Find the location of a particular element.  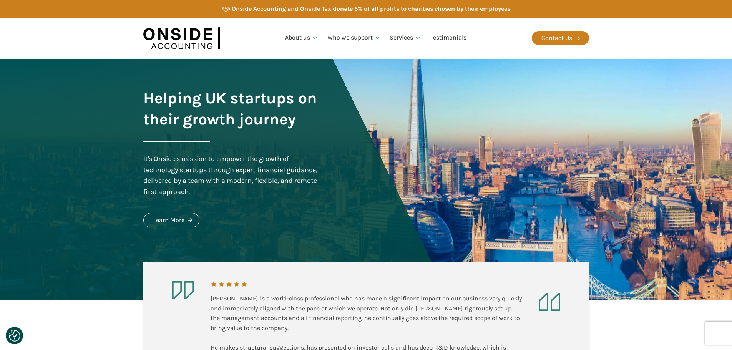

img: Onside Accounting is located at coordinates (182, 38).